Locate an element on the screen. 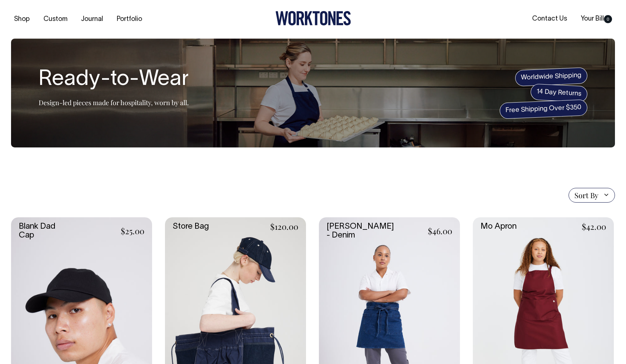  span: 14 Day Returns is located at coordinates (559, 93).